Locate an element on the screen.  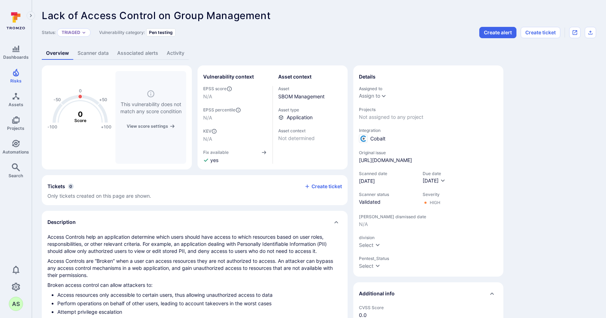
li: Attempt privilege escalation is located at coordinates (200, 312).